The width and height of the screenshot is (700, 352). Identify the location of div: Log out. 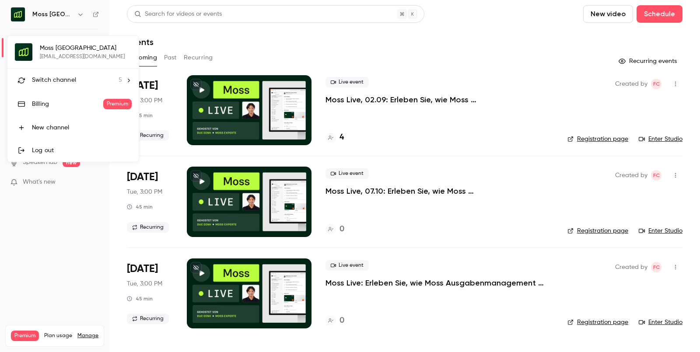
(82, 150).